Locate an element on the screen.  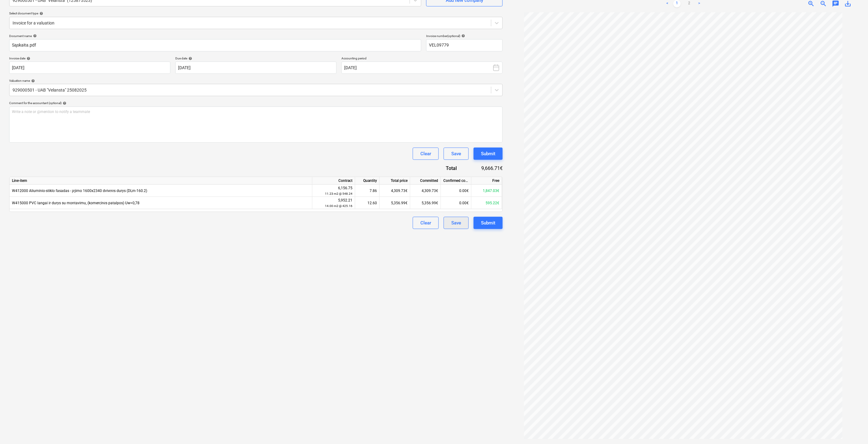
div: Comment for the accountant (optional) is located at coordinates (256, 103).